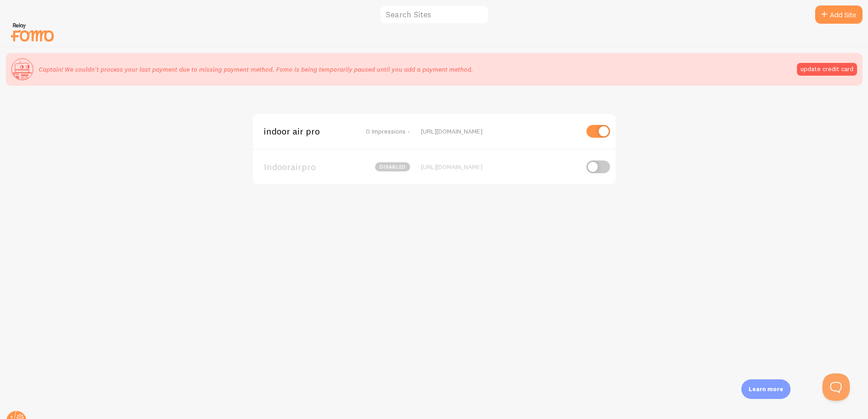  I want to click on span: disabled, so click(393, 167).